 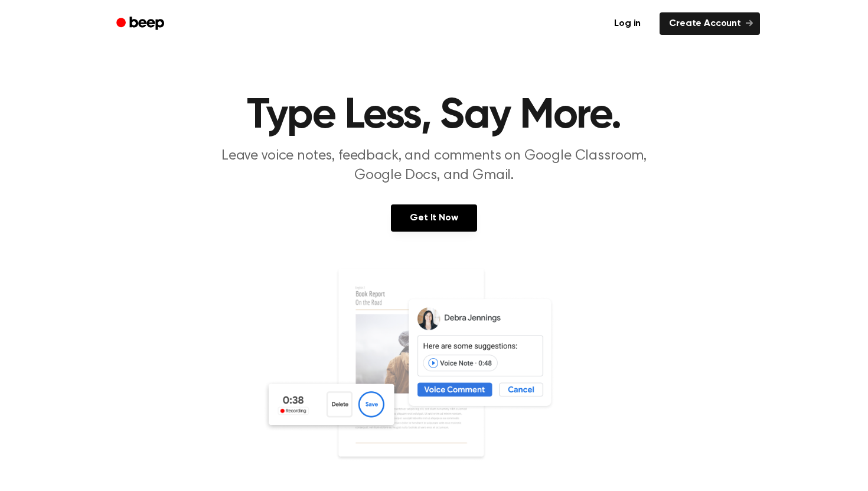 I want to click on a: Beep, so click(x=141, y=24).